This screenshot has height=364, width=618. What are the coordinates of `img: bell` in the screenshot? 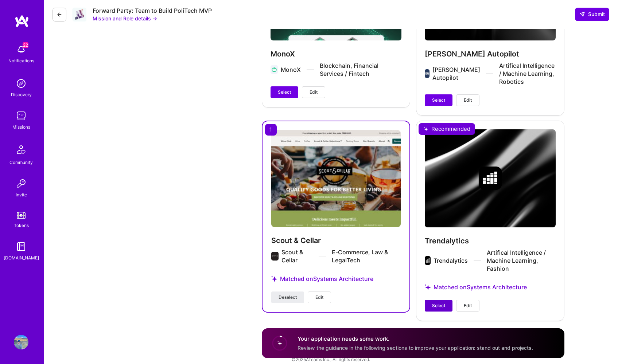 It's located at (21, 50).